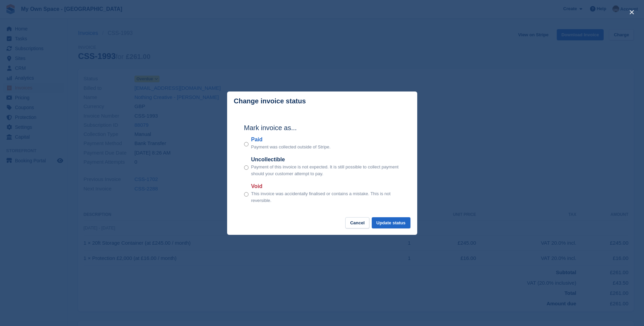 The height and width of the screenshot is (326, 644). What do you see at coordinates (357, 223) in the screenshot?
I see `button: Cancel` at bounding box center [357, 223].